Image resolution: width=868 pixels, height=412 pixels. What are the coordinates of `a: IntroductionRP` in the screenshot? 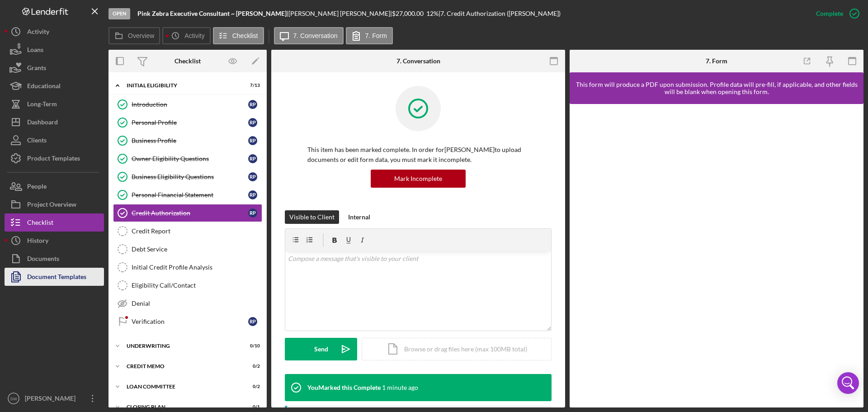 It's located at (188, 104).